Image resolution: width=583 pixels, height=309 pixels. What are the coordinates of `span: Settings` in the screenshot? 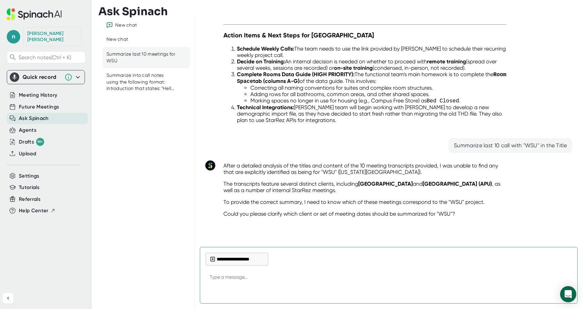 It's located at (29, 176).